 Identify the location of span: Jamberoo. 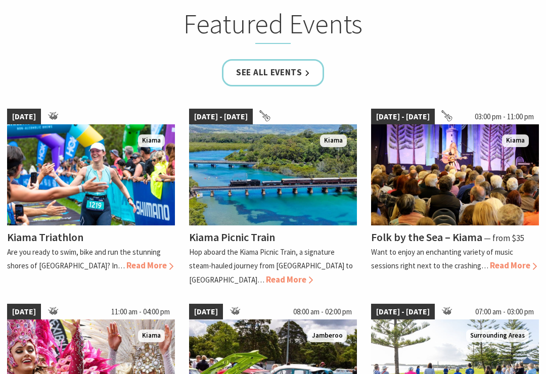
(327, 336).